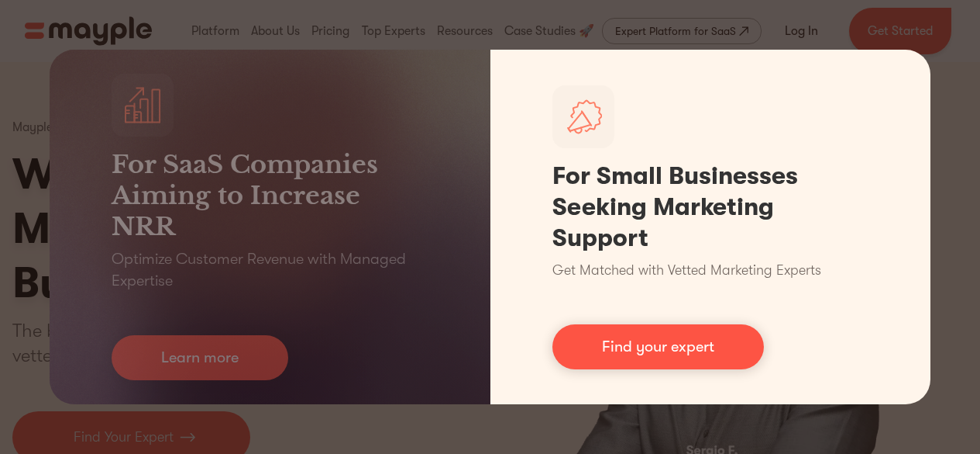 The width and height of the screenshot is (980, 454). What do you see at coordinates (710, 207) in the screenshot?
I see `h1: For Small Businesses Seeking Marketing Support` at bounding box center [710, 207].